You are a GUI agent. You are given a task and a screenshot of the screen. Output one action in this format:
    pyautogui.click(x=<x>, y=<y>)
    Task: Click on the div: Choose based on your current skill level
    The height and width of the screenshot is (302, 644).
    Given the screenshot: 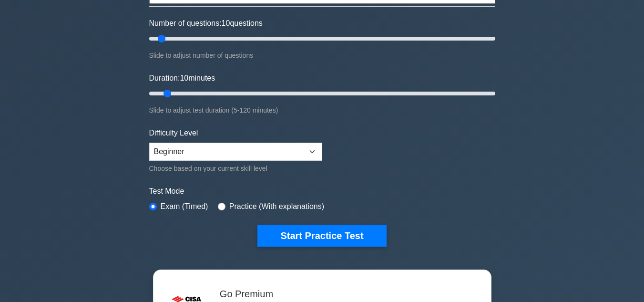 What is the action you would take?
    pyautogui.click(x=236, y=169)
    